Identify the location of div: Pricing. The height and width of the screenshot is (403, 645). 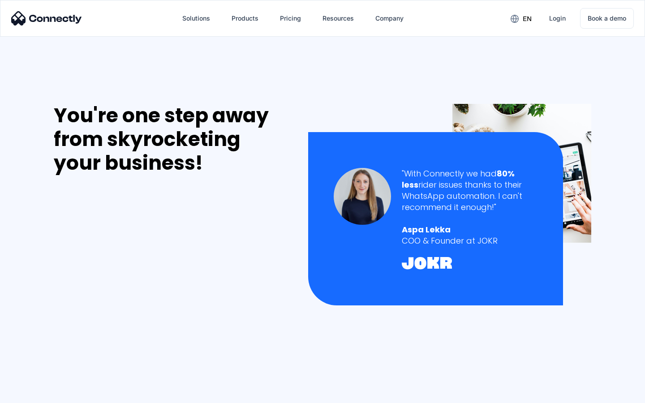
(290, 18).